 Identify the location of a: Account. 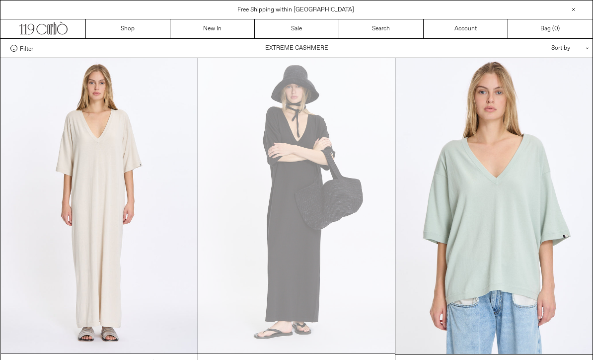
(466, 29).